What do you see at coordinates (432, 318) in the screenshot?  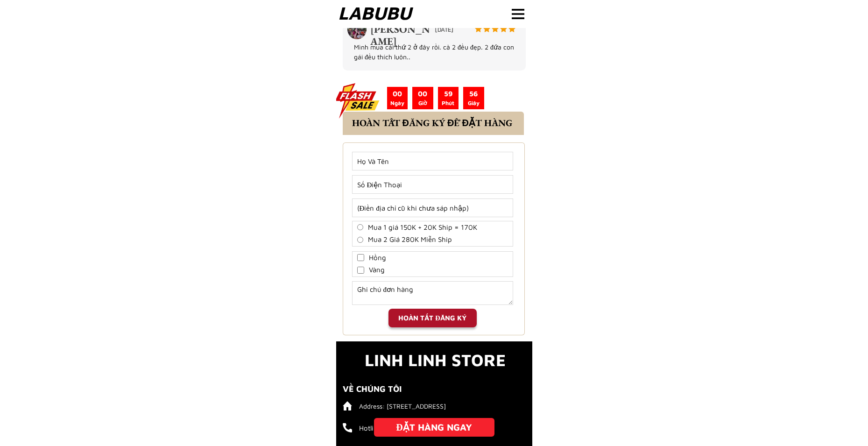 I see `div: HOÀN TẤT ĐĂNG KÝ` at bounding box center [432, 318].